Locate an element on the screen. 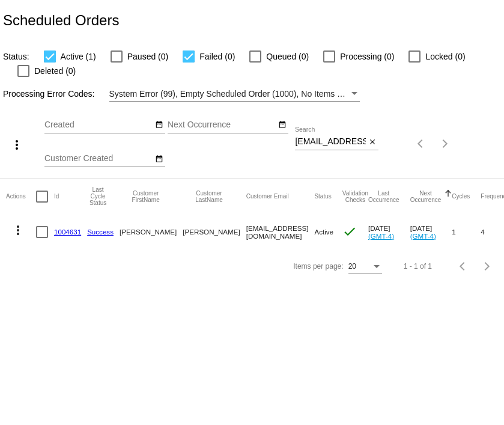 This screenshot has height=425, width=504. div: Items per page: is located at coordinates (318, 266).